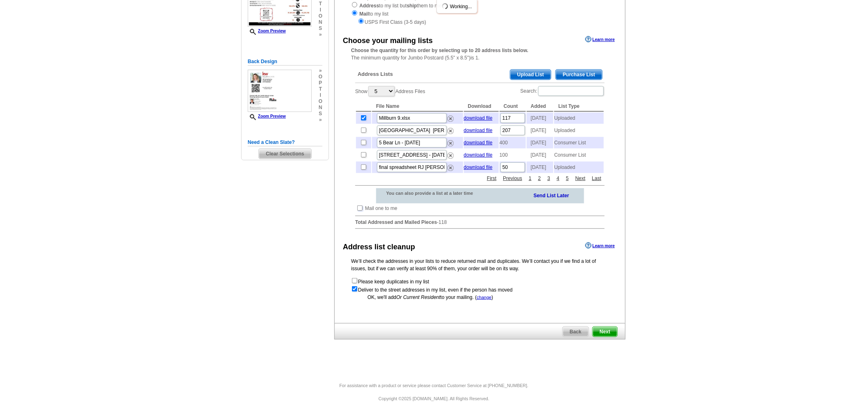  What do you see at coordinates (484, 298) in the screenshot?
I see `a: change` at bounding box center [484, 298].